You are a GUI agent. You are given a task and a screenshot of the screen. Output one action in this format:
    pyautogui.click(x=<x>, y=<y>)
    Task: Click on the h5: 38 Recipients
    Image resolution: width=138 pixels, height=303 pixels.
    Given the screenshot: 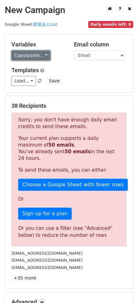 What is the action you would take?
    pyautogui.click(x=69, y=106)
    